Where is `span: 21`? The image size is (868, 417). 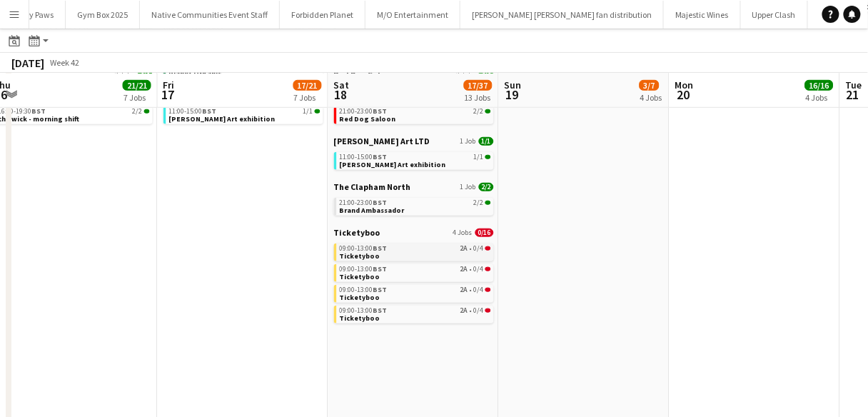 span: 21 is located at coordinates (853, 94).